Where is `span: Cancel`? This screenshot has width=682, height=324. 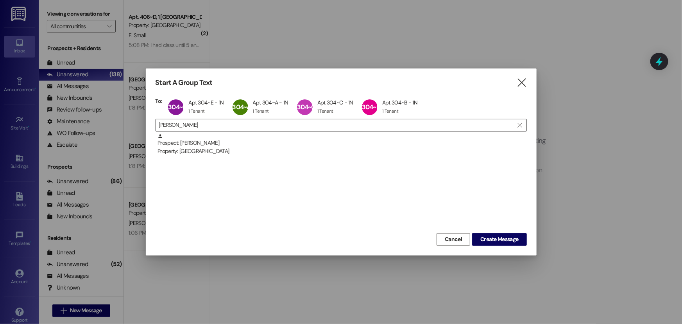
span: Cancel is located at coordinates (454, 239).